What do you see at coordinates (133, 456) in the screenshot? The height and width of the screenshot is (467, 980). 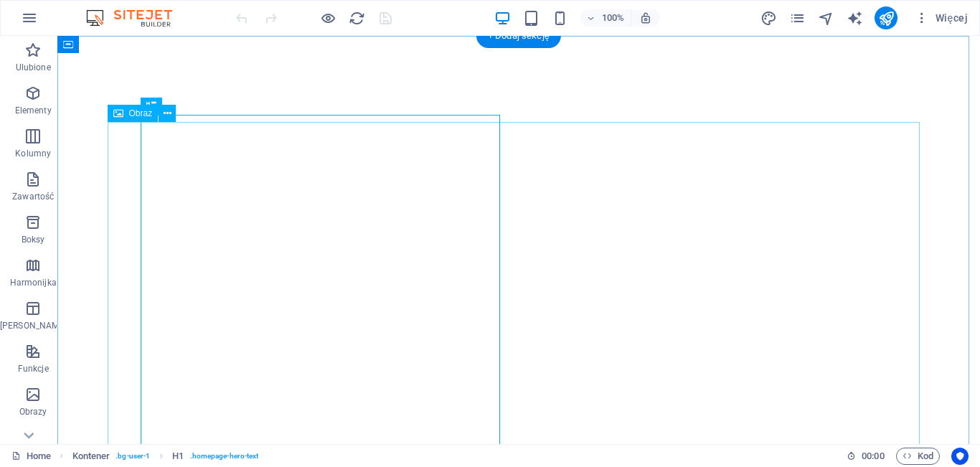 I see `span: . bg-user-1` at bounding box center [133, 456].